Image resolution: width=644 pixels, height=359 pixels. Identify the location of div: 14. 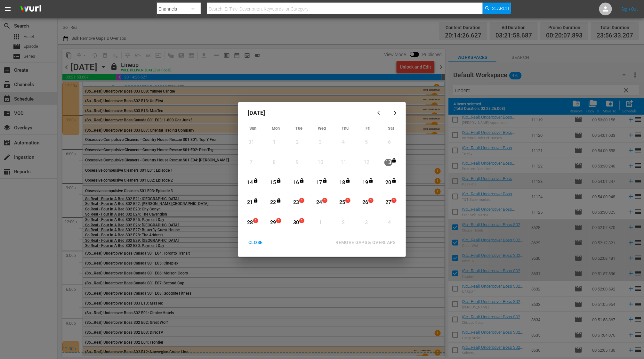
(250, 183).